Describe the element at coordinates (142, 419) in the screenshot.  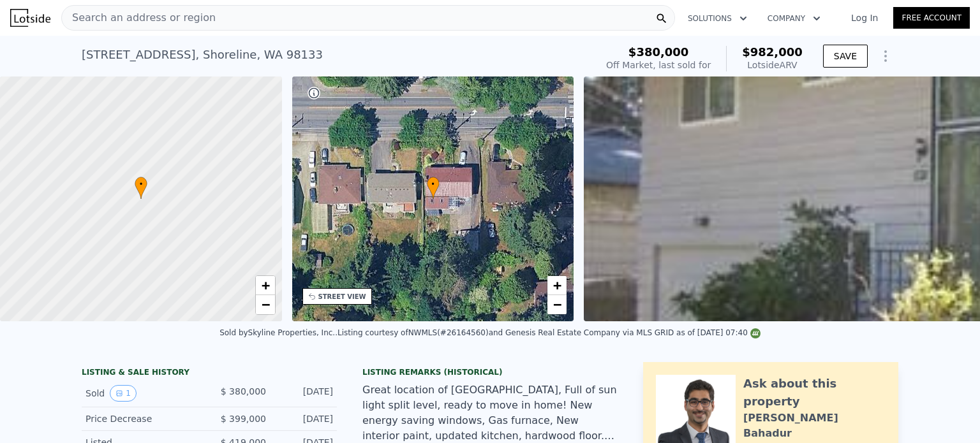
I see `div: Price Decrease` at that location.